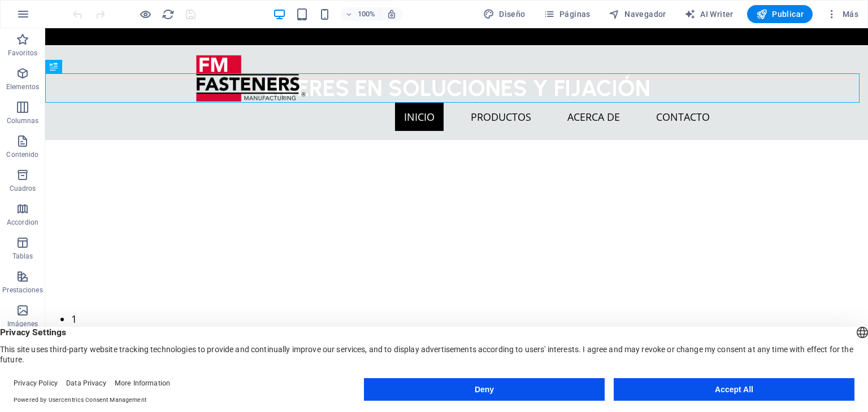 The height and width of the screenshot is (412, 868). Describe the element at coordinates (22, 290) in the screenshot. I see `p: Prestaciones` at that location.